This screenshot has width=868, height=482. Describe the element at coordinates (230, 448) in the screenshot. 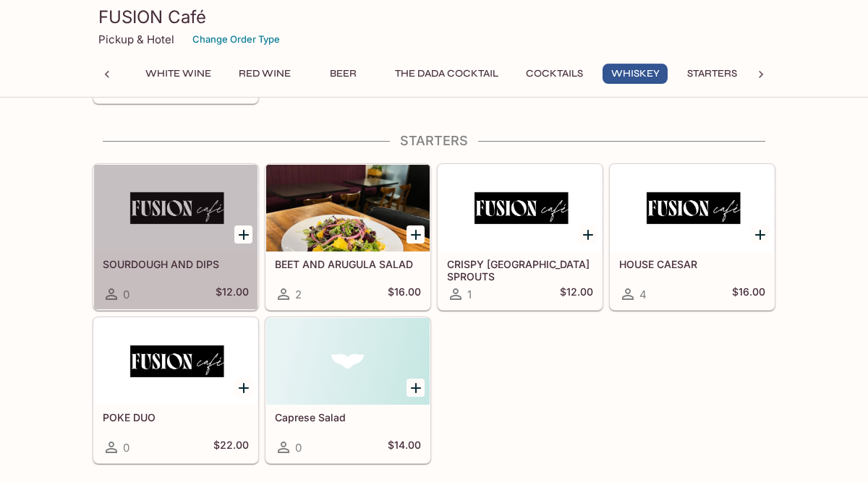

I see `h5: $22.00` at that location.